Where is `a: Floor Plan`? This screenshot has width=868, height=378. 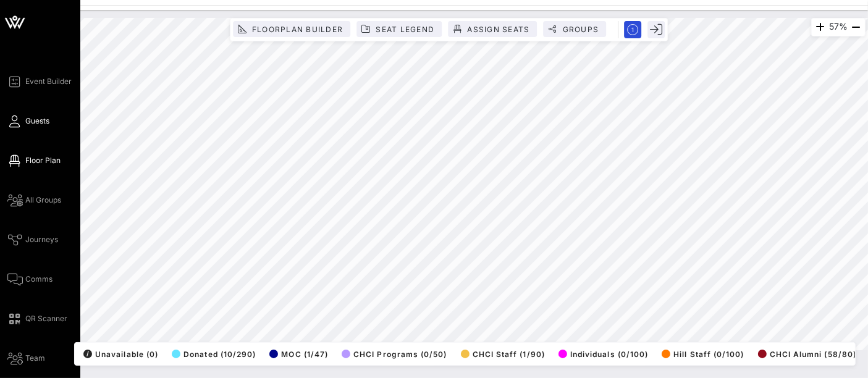
a: Floor Plan is located at coordinates (34, 160).